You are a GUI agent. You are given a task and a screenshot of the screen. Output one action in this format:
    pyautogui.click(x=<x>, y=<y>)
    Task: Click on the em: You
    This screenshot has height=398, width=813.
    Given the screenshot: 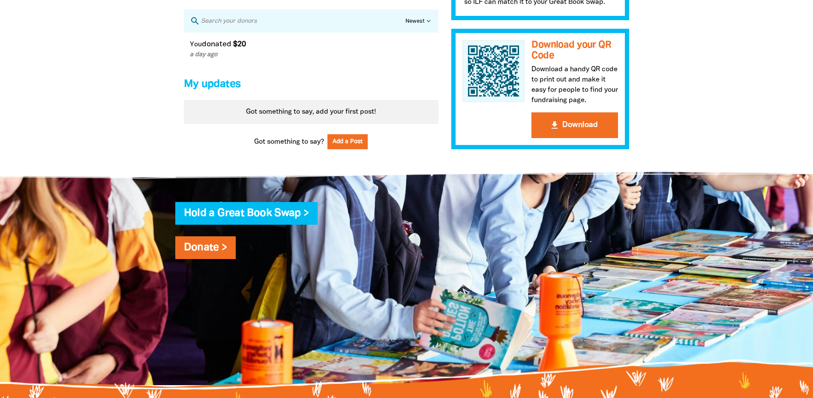 What is the action you would take?
    pyautogui.click(x=196, y=45)
    